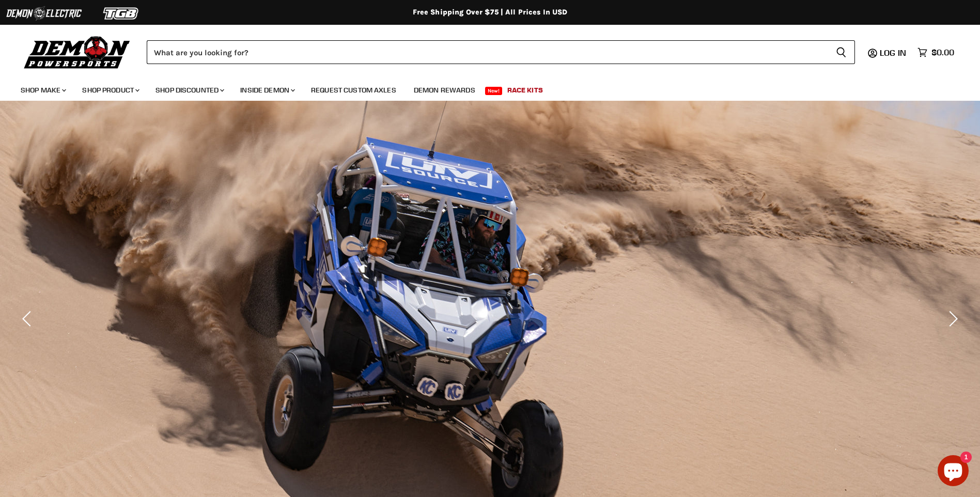 The width and height of the screenshot is (980, 497). What do you see at coordinates (77, 52) in the screenshot?
I see `img: Demon Powersports` at bounding box center [77, 52].